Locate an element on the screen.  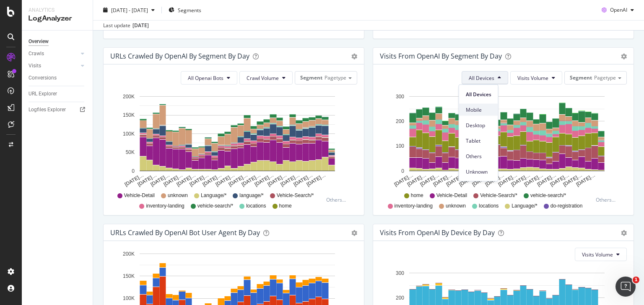
span: OpenAI is located at coordinates (619, 9).